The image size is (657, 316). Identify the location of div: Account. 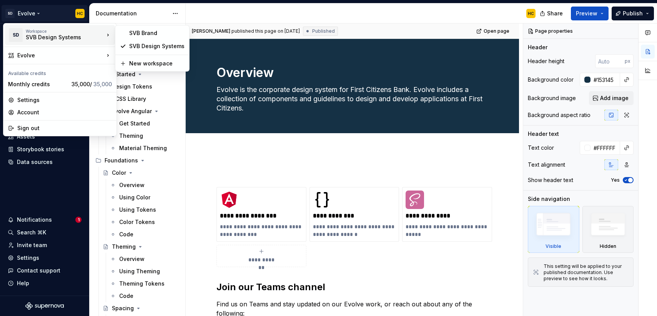
(65, 112).